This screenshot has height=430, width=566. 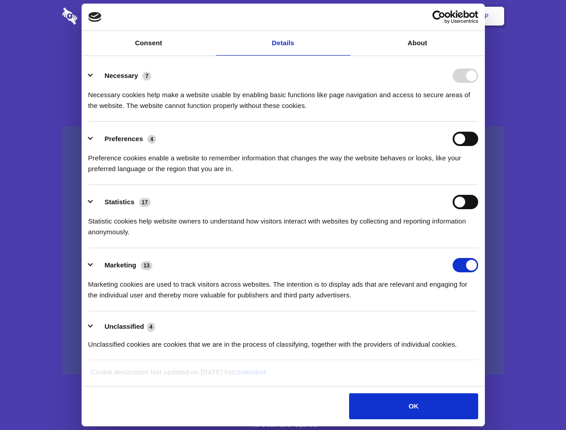 What do you see at coordinates (283, 250) in the screenshot?
I see `a: Wistia video thumbnail` at bounding box center [283, 250].